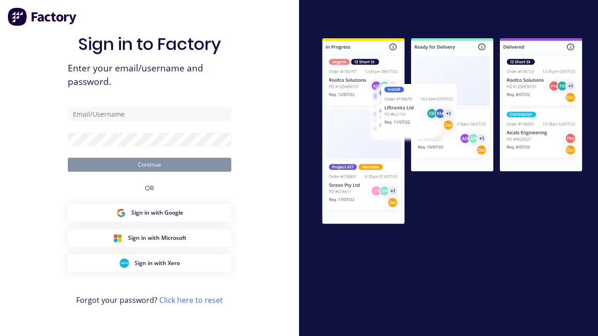 The width and height of the screenshot is (598, 336). I want to click on a: Click here to reset, so click(191, 300).